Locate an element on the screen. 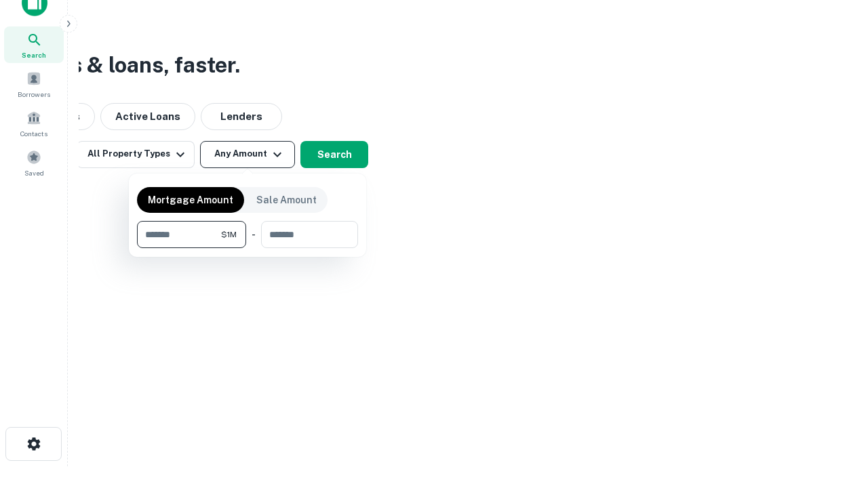  p: Mortgage Amount is located at coordinates (191, 200).